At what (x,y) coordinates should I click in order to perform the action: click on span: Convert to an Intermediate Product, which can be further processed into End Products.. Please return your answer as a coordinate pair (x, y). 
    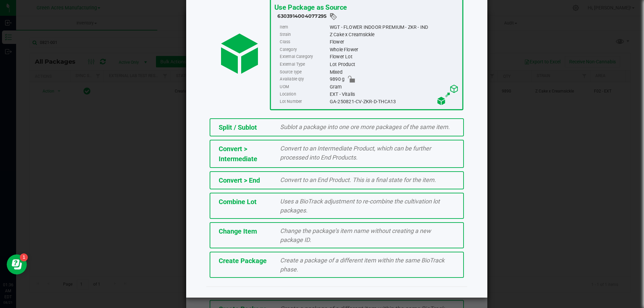
    Looking at the image, I should click on (355, 152).